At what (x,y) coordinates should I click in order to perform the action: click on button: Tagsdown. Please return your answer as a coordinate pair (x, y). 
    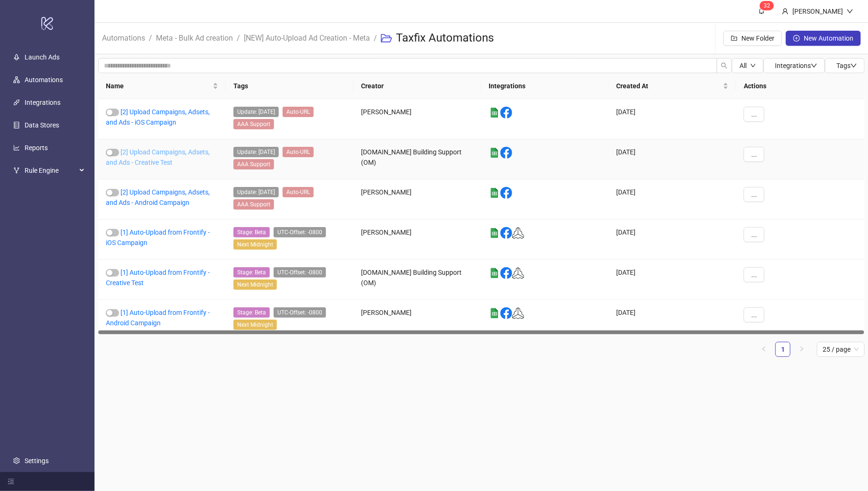
    Looking at the image, I should click on (845, 66).